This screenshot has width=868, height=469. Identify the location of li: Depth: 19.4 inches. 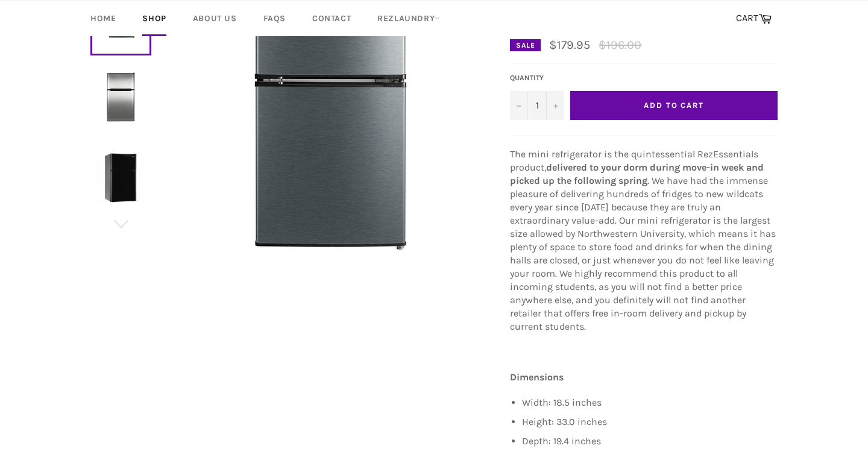
(649, 442).